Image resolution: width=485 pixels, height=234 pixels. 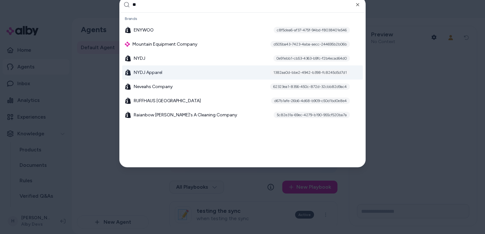 What do you see at coordinates (310, 72) in the screenshot?
I see `div: 1382aa0d-bbe2-4942-b398-fc8245d5d7d1` at bounding box center [310, 72].